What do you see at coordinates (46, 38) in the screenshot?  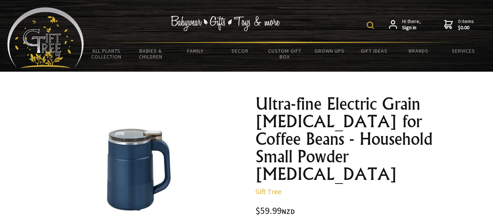 I see `img: Babyware - Gifts - Toys and more...` at bounding box center [46, 38].